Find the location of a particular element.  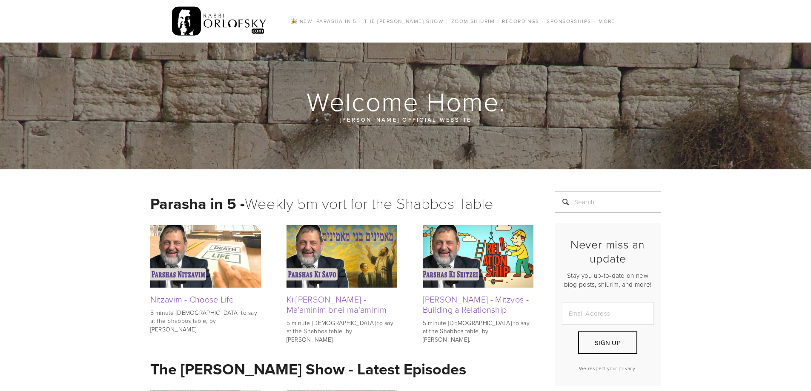

button: Sign Up is located at coordinates (608, 343).